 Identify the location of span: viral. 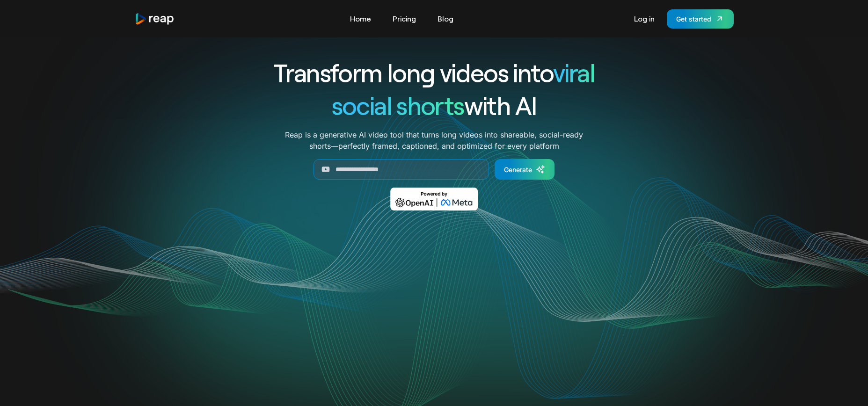
(574, 72).